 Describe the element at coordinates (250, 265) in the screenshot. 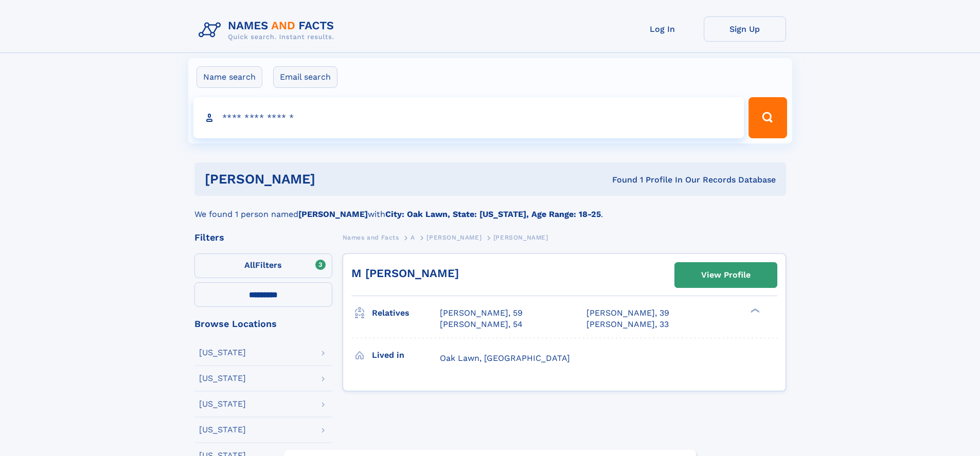

I see `span: All` at that location.